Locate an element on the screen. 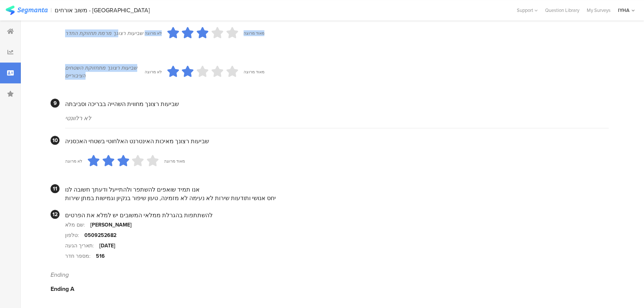 This screenshot has width=644, height=308. div: תאריך הגעה: is located at coordinates (82, 246).